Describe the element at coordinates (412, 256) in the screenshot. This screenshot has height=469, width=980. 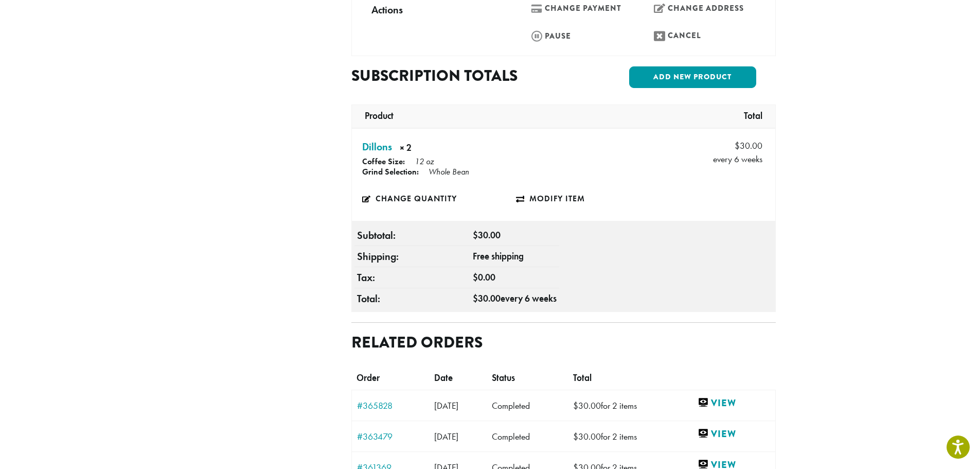
I see `th: Shipping:` at that location.